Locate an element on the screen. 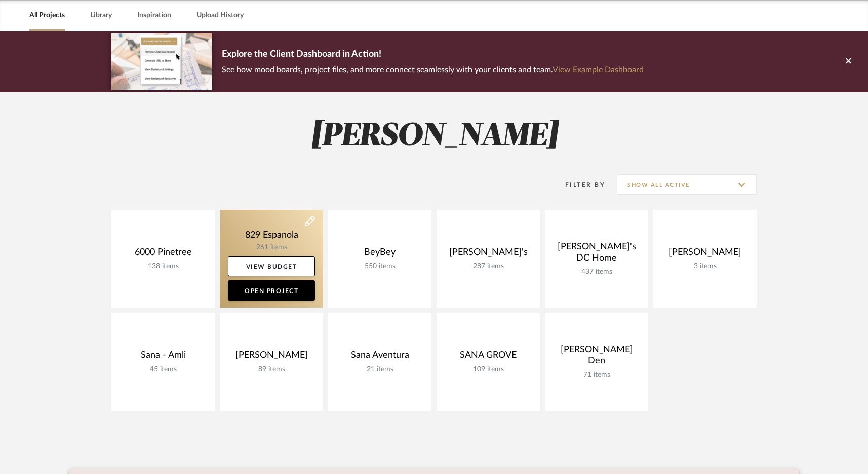 The height and width of the screenshot is (474, 868). p: Explore the Client Dashboard in Action! is located at coordinates (432, 54).